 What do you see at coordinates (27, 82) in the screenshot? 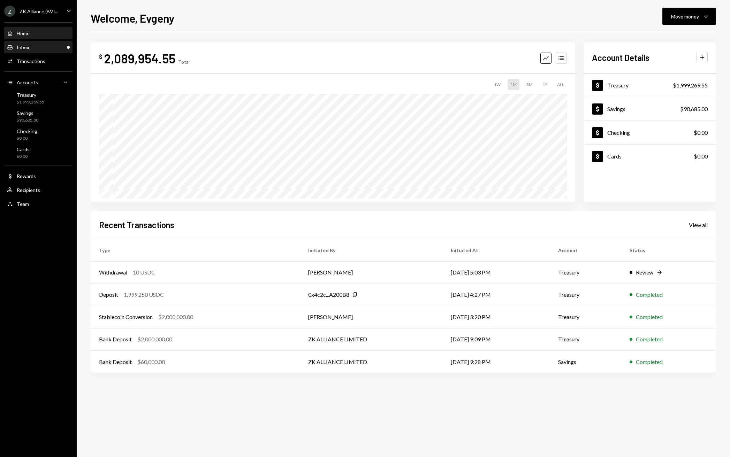
I see `div: Accounts` at bounding box center [27, 82].